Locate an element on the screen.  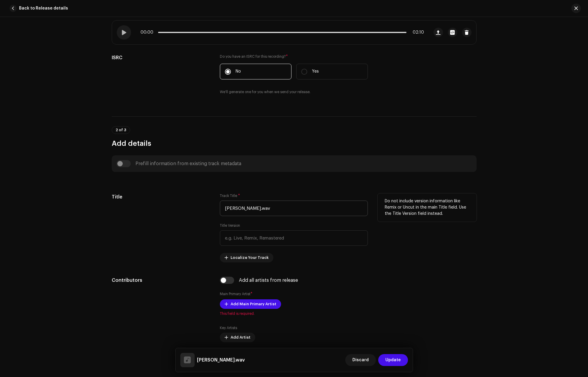
h3: Add details is located at coordinates (294, 143).